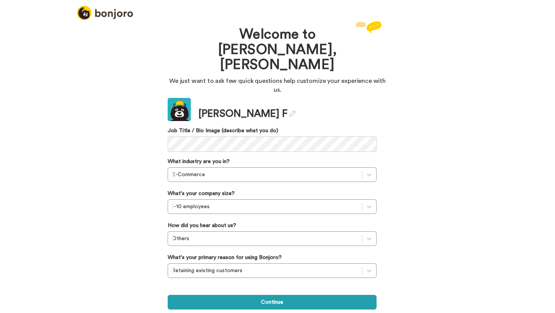 The width and height of the screenshot is (555, 313). Describe the element at coordinates (272, 302) in the screenshot. I see `button: Continue` at that location.